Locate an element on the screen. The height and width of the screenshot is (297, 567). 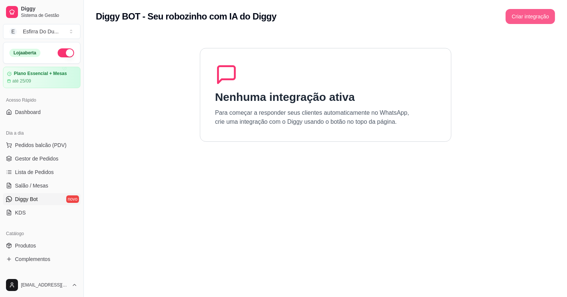
a: Plano Essencial + Mesasaté 25/09 is located at coordinates (42, 77).